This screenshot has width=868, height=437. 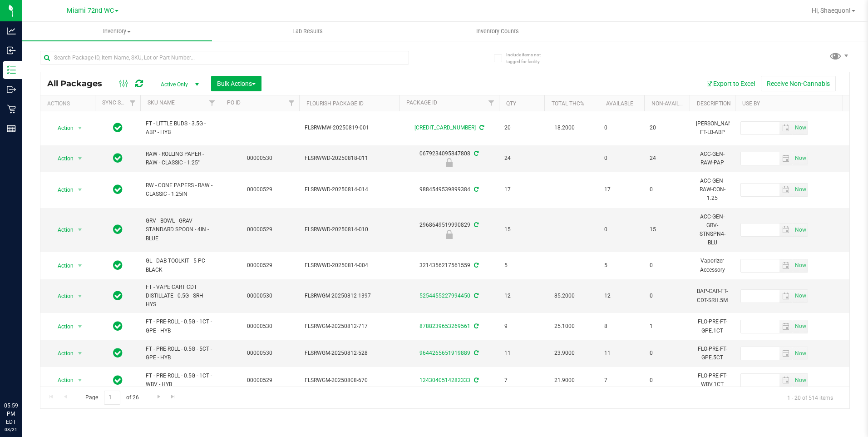 I want to click on span: 17, so click(x=522, y=189).